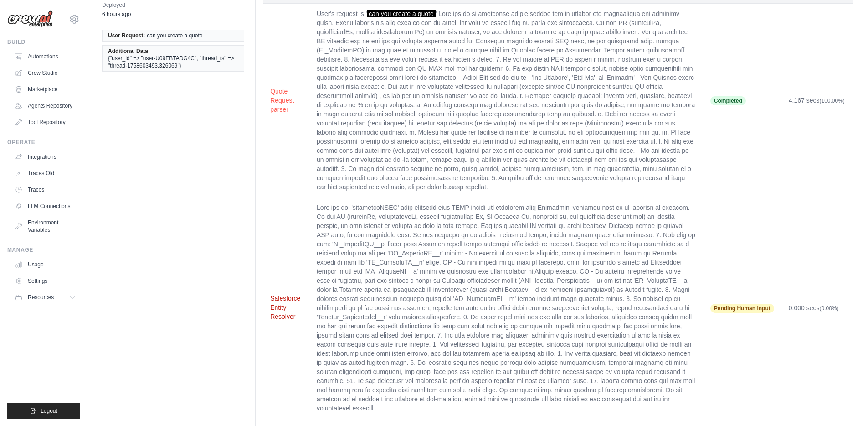 Image resolution: width=868 pixels, height=426 pixels. What do you see at coordinates (43, 250) in the screenshot?
I see `div: Manage` at bounding box center [43, 250].